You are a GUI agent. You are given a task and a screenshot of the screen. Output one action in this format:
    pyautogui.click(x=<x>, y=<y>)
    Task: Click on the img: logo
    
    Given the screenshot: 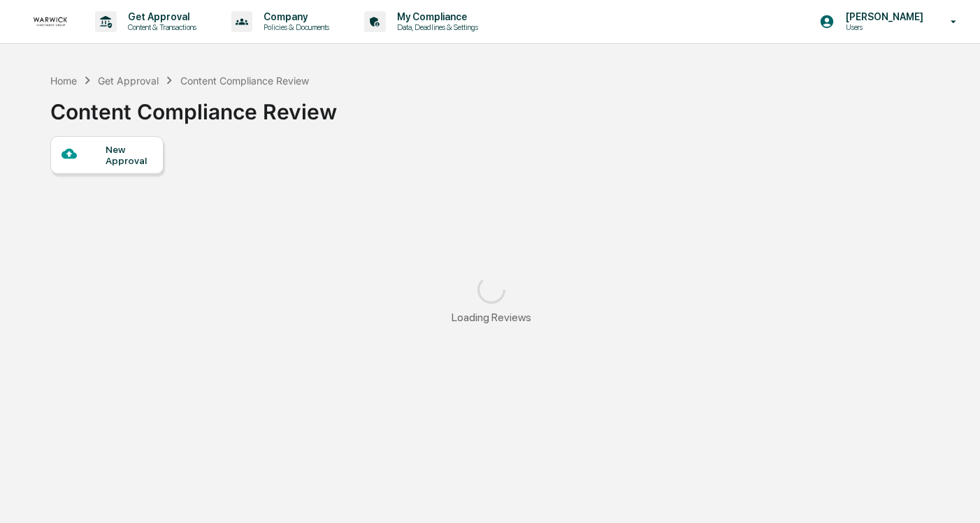 What is the action you would take?
    pyautogui.click(x=50, y=21)
    